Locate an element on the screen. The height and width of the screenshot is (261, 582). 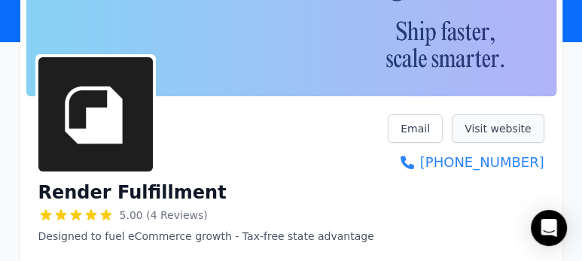
img: Render Fulfillment is located at coordinates (96, 114).